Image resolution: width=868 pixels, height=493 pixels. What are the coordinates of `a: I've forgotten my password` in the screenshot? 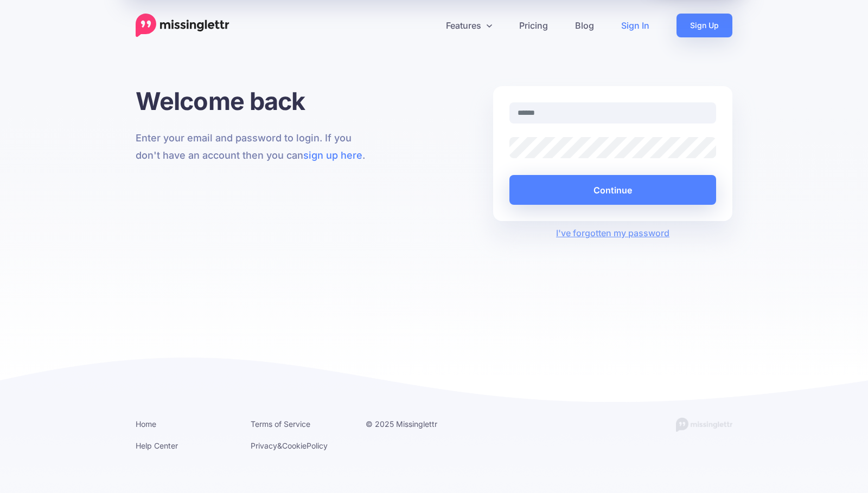 It's located at (612, 233).